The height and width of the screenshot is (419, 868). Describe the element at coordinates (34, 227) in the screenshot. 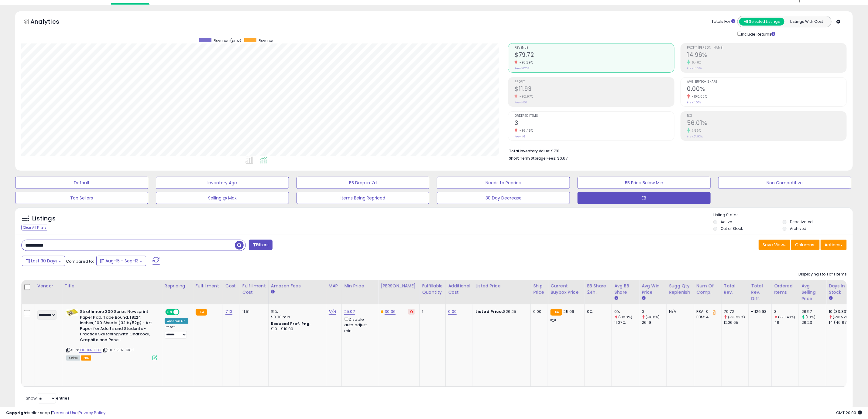

I see `div: Clear All Filters` at that location.